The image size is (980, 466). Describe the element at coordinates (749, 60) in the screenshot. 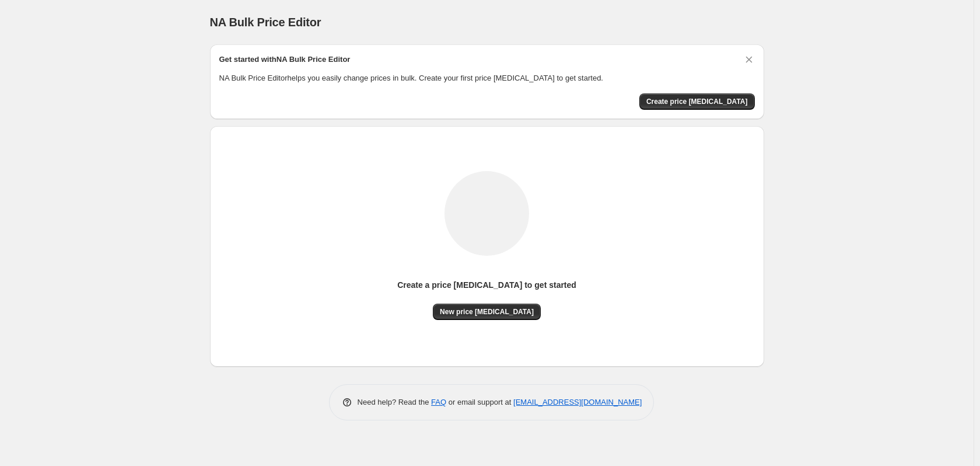

I see `button: Dismiss card` at that location.